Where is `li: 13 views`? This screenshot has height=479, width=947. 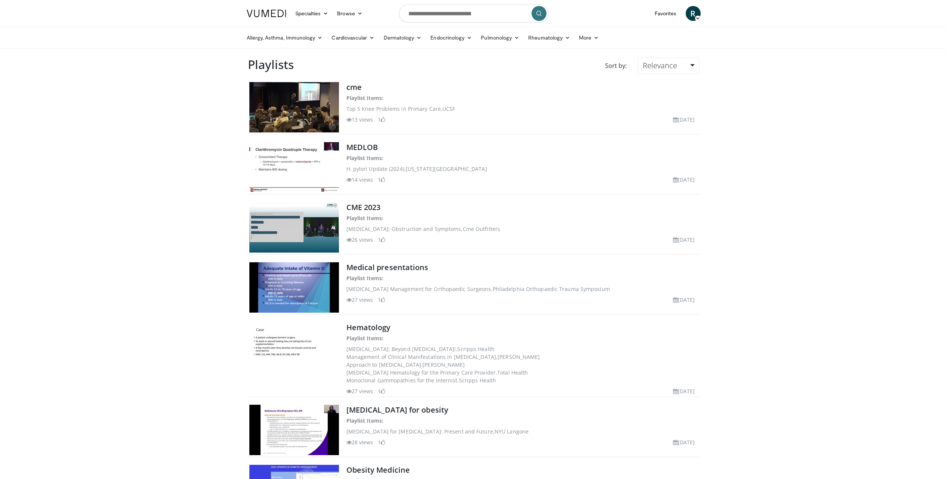 li: 13 views is located at coordinates (360, 119).